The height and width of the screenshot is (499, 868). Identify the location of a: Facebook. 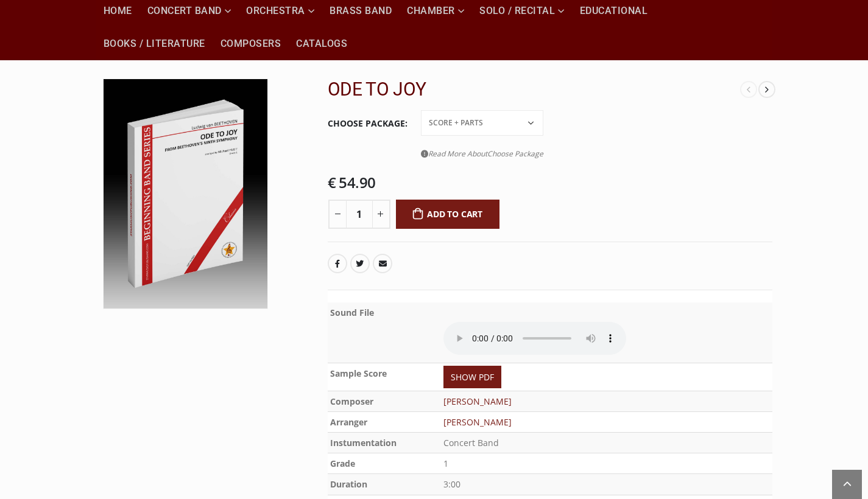
(338, 264).